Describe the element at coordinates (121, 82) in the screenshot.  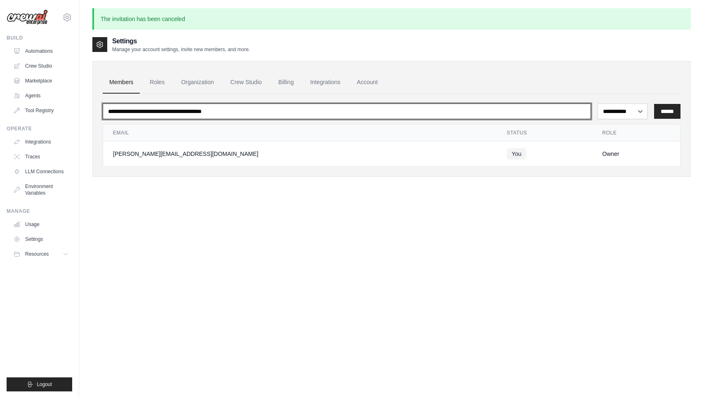
I see `a: Members` at that location.